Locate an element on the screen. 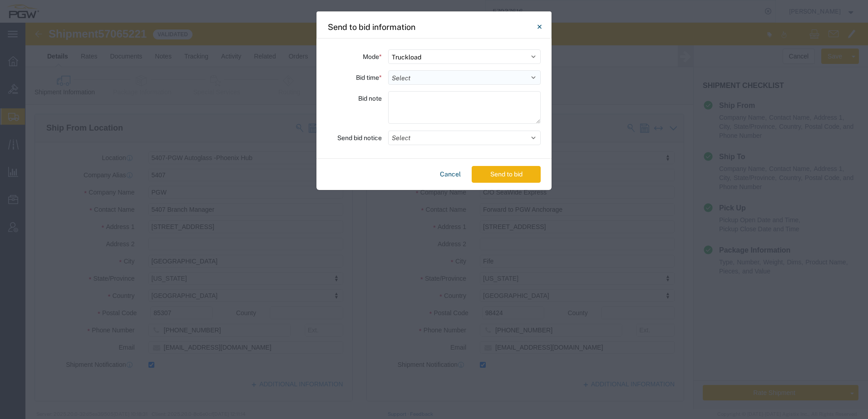 The height and width of the screenshot is (419, 868). button: Send to bid is located at coordinates (506, 174).